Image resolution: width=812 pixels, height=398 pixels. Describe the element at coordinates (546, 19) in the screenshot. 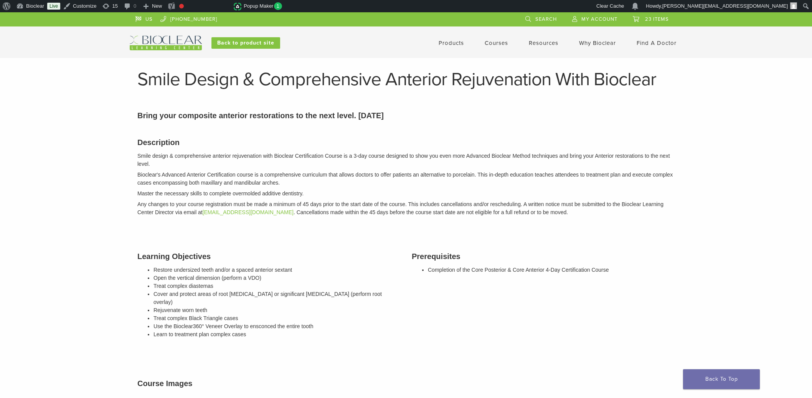

I see `span: Search` at that location.